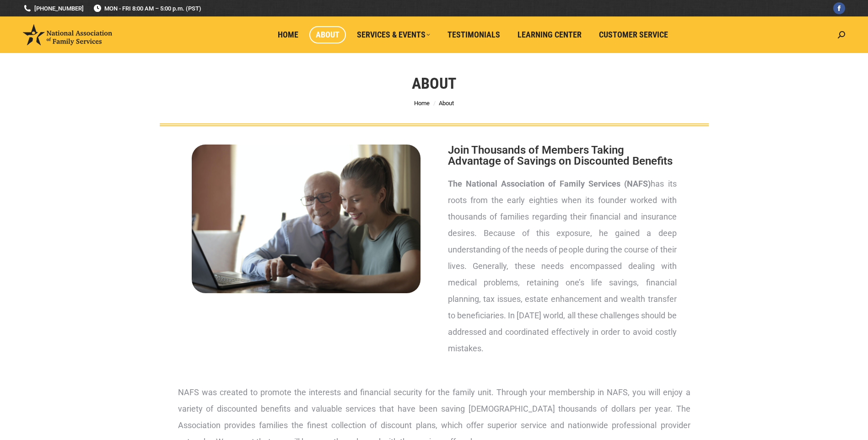 The height and width of the screenshot is (440, 868). Describe the element at coordinates (473, 35) in the screenshot. I see `a: Testimonials` at that location.